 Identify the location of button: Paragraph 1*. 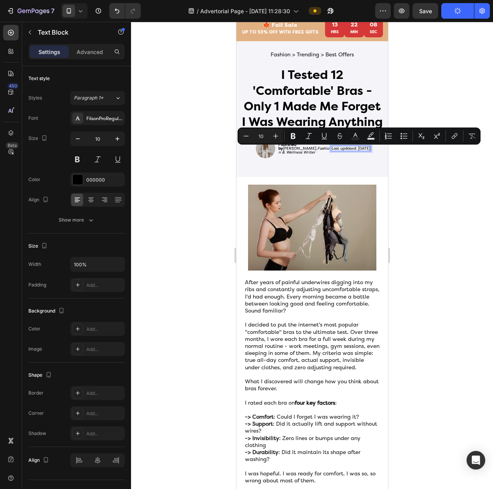
(98, 98).